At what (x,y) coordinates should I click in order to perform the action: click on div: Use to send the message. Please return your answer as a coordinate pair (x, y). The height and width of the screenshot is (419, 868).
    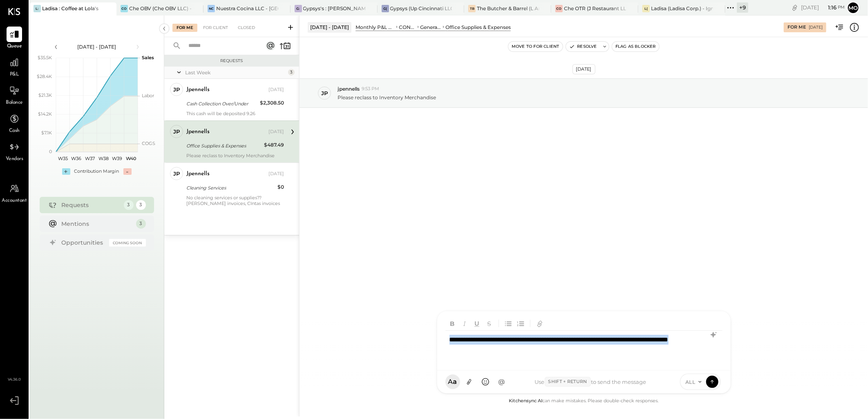
    Looking at the image, I should click on (590, 382).